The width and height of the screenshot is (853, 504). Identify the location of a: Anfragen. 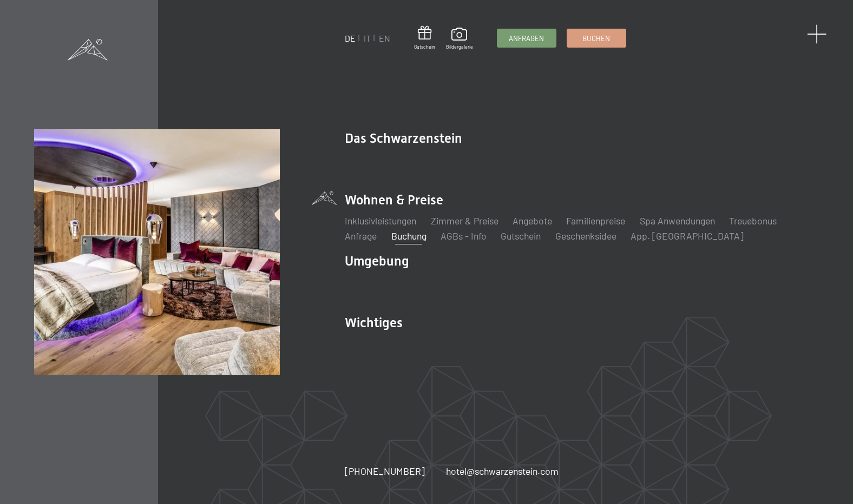
(527, 37).